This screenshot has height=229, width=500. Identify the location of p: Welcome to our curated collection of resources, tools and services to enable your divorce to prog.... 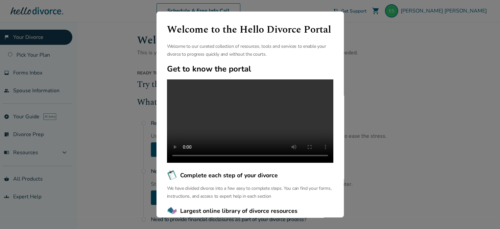
(250, 50).